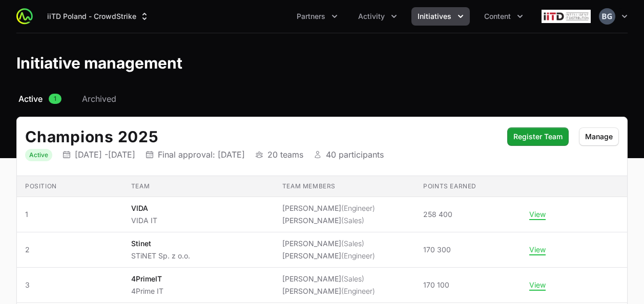 The image size is (644, 304). What do you see at coordinates (160, 244) in the screenshot?
I see `p: Stinet` at bounding box center [160, 244].